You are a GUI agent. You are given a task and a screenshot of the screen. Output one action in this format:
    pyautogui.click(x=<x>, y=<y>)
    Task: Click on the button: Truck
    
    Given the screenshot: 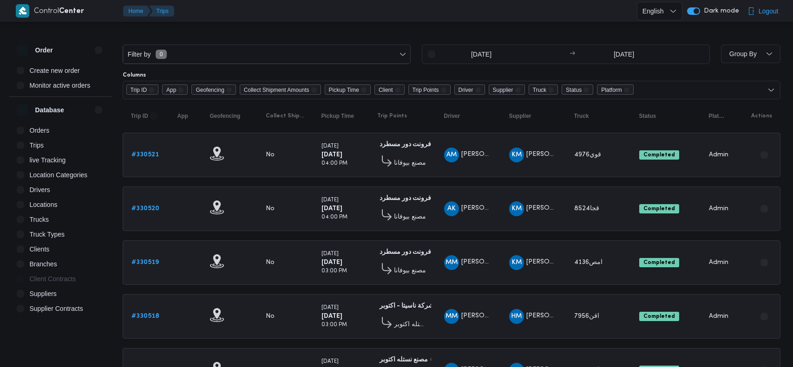 What is the action you would take?
    pyautogui.click(x=598, y=116)
    